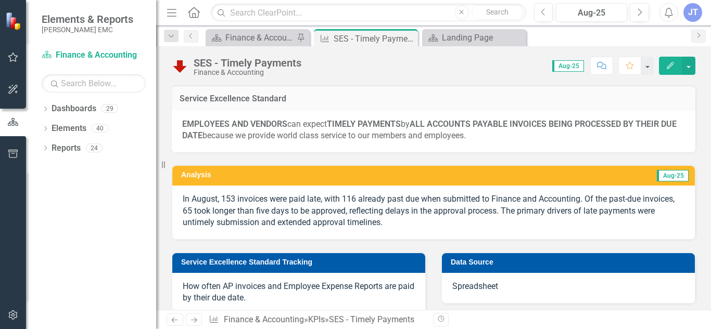 The height and width of the screenshot is (329, 711). What do you see at coordinates (316, 320) in the screenshot?
I see `a: KPIs` at bounding box center [316, 320].